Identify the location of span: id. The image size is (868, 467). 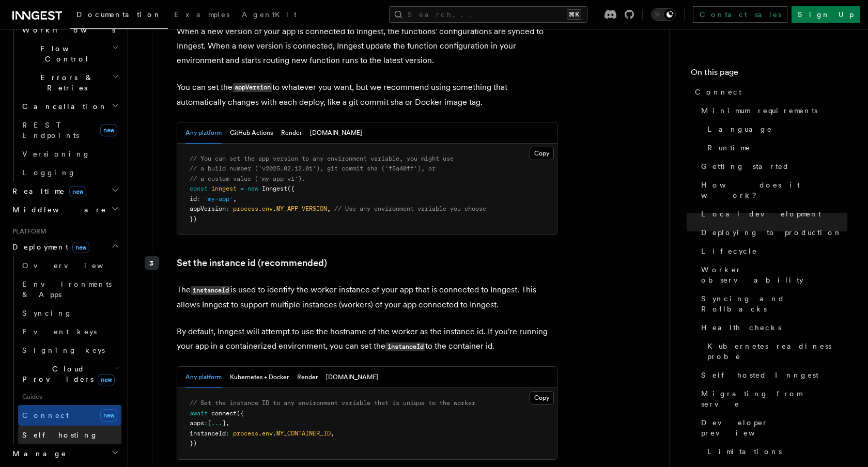
(193, 199).